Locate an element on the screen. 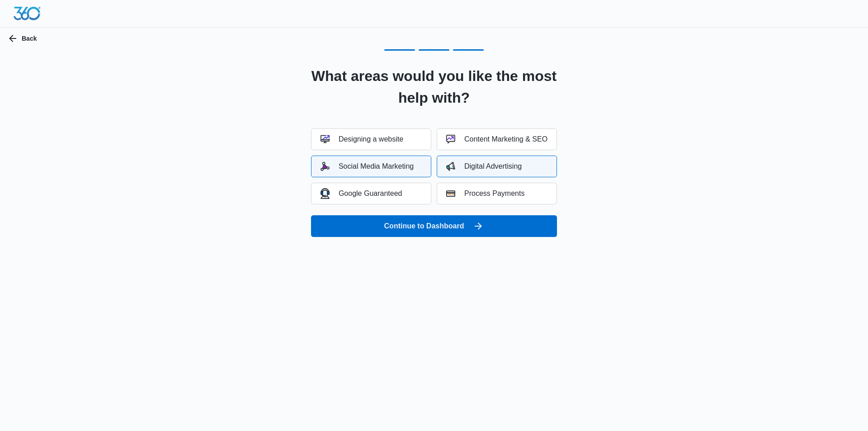 This screenshot has width=868, height=431. button: Social Media Marketing is located at coordinates (371, 166).